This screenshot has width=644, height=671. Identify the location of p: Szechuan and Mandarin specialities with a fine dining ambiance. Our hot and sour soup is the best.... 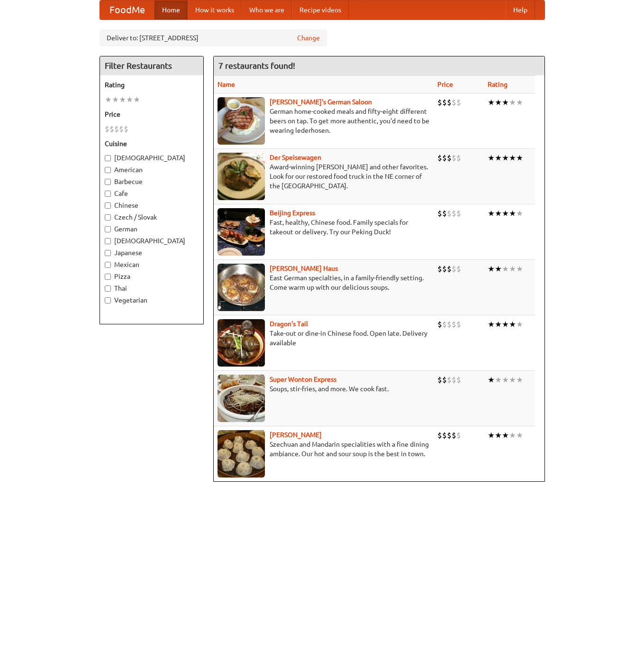
(324, 449).